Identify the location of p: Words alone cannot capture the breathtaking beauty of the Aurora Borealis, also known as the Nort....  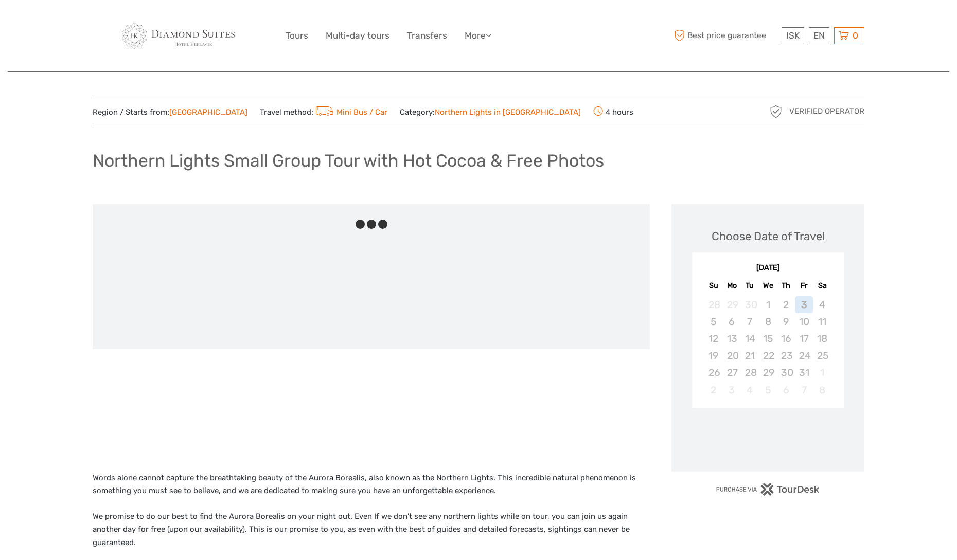
(371, 484).